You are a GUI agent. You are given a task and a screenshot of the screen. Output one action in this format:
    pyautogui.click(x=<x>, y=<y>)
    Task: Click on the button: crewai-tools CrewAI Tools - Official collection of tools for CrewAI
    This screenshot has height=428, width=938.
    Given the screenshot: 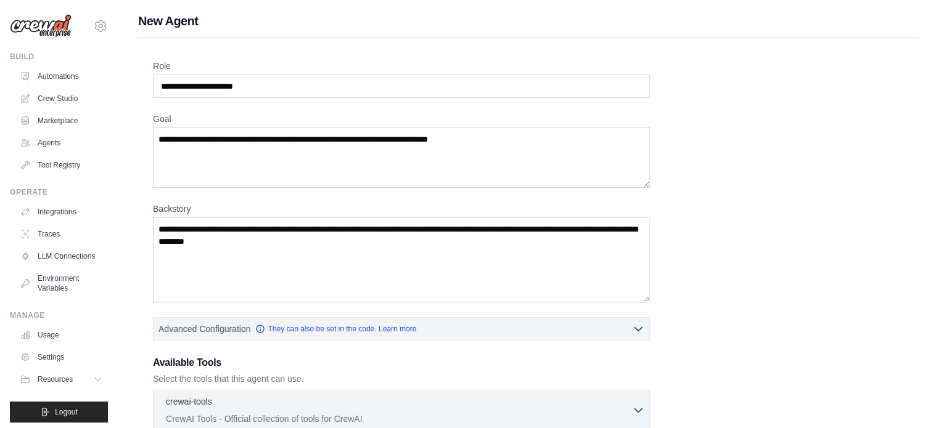 What is the action you would take?
    pyautogui.click(x=401, y=411)
    